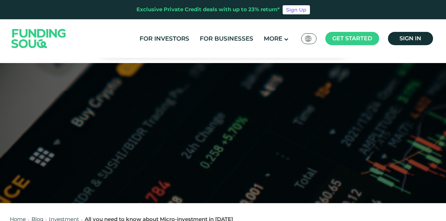 This screenshot has height=221, width=446. Describe the element at coordinates (353, 38) in the screenshot. I see `span: Get started` at that location.